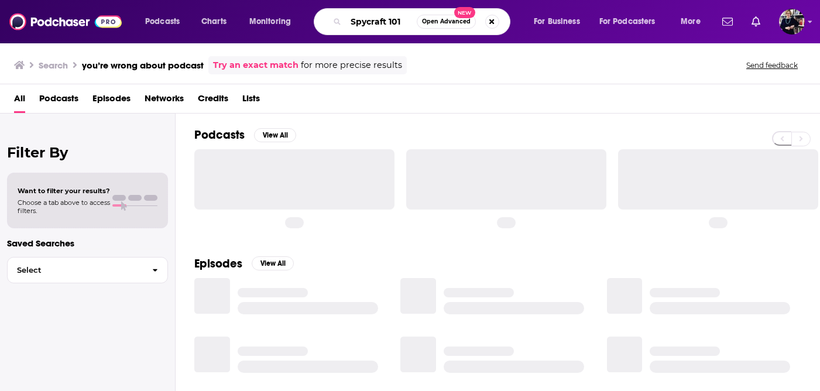 This screenshot has width=820, height=391. I want to click on a: Episodes, so click(111, 101).